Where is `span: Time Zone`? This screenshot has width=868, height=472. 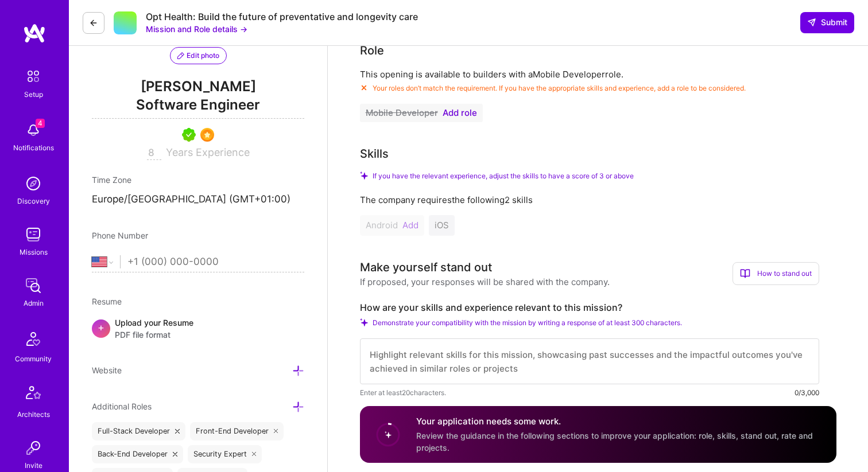
span: Time Zone is located at coordinates (111, 179).